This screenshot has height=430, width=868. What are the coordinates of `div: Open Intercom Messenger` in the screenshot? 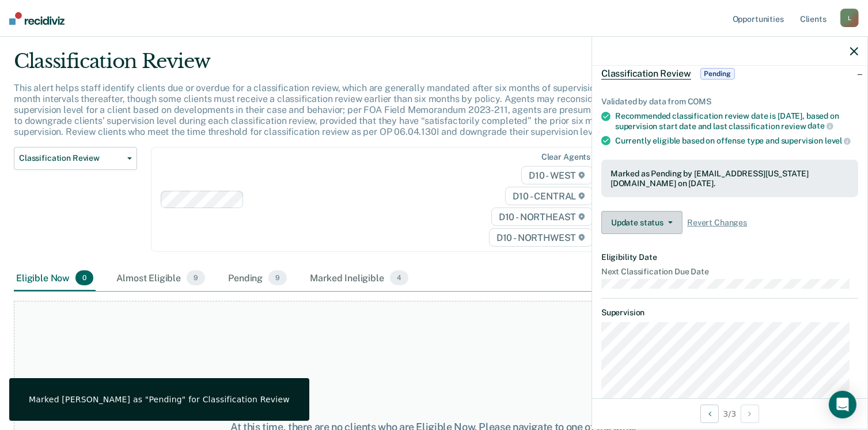 It's located at (843, 405).